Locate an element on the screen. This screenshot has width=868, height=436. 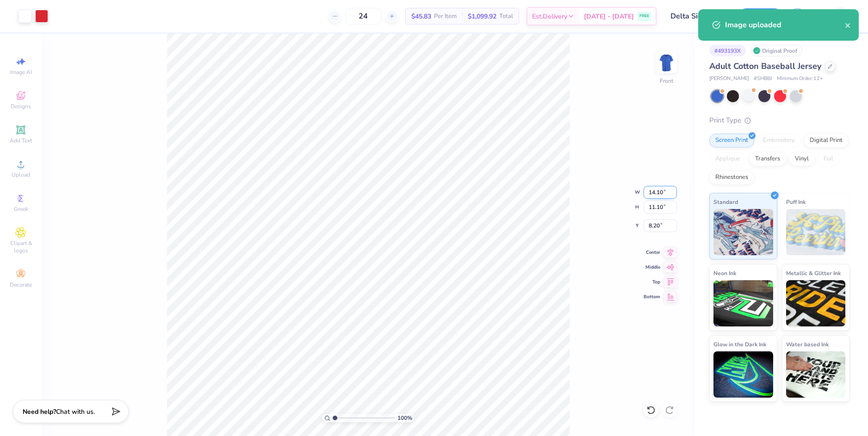
button: close is located at coordinates (849, 25).